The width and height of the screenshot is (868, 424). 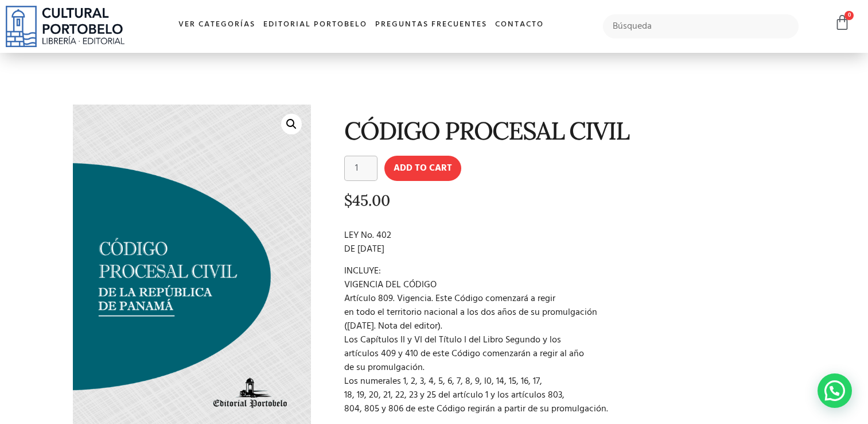 What do you see at coordinates (519, 24) in the screenshot?
I see `a: Contacto` at bounding box center [519, 24].